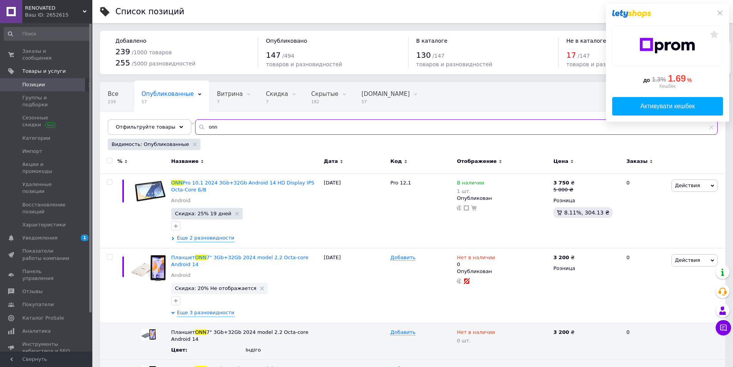 The image size is (733, 367). Describe the element at coordinates (38, 304) in the screenshot. I see `span: Покупатели` at that location.